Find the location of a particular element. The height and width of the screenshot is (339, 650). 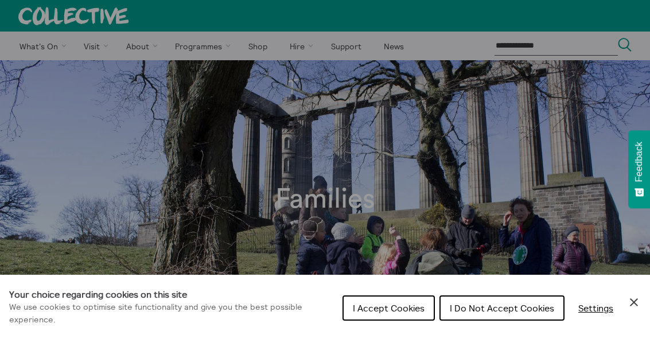

span: Feedback is located at coordinates (639, 162).